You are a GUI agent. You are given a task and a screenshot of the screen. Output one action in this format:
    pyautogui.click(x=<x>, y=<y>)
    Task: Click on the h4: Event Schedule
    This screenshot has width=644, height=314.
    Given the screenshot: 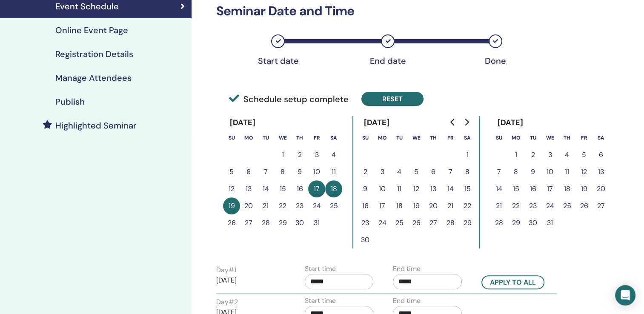 What is the action you would take?
    pyautogui.click(x=87, y=6)
    